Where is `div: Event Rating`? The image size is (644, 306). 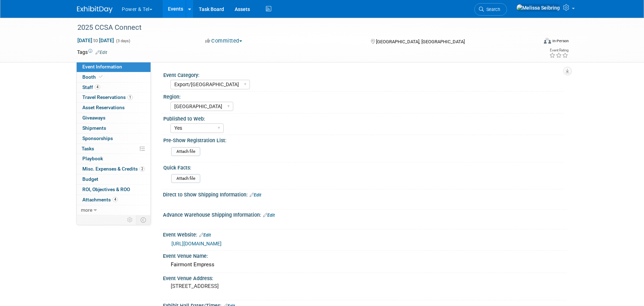 div: Event Rating is located at coordinates (559, 50).